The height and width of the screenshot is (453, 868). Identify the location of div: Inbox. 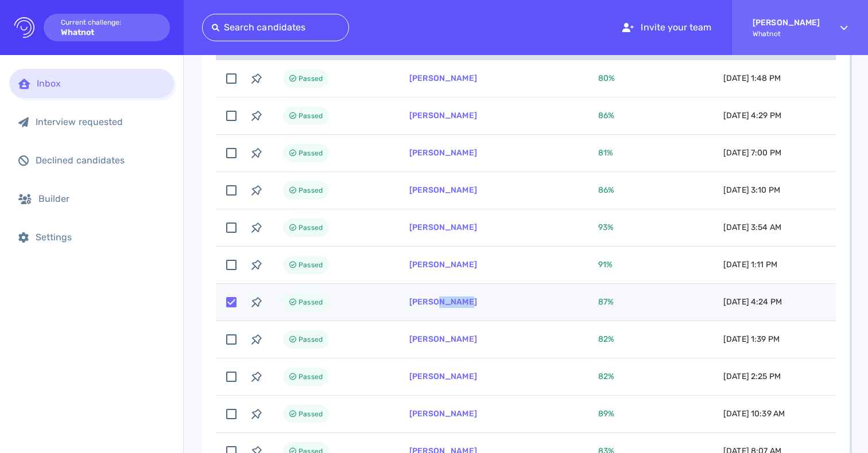
(100, 83).